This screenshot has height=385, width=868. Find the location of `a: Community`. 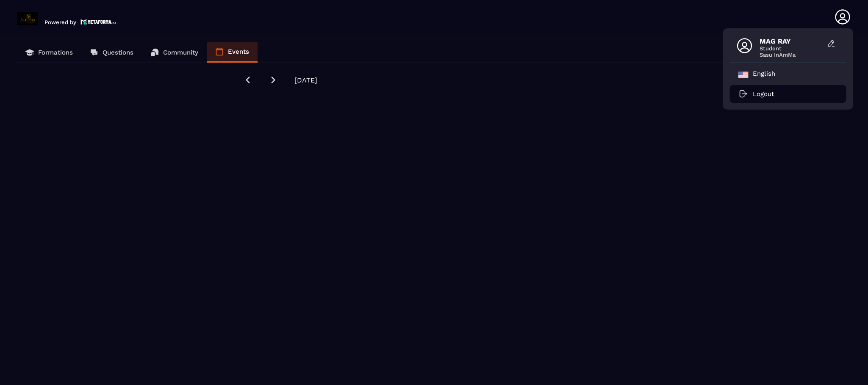

a: Community is located at coordinates (174, 53).